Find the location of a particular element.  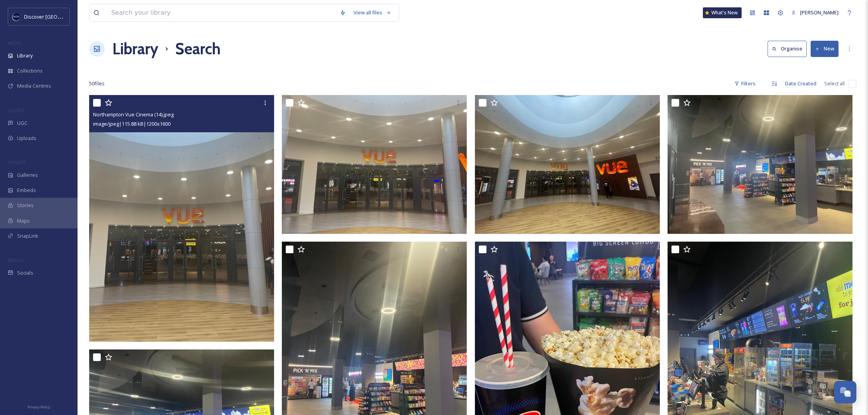

span: Collections is located at coordinates (29, 70).